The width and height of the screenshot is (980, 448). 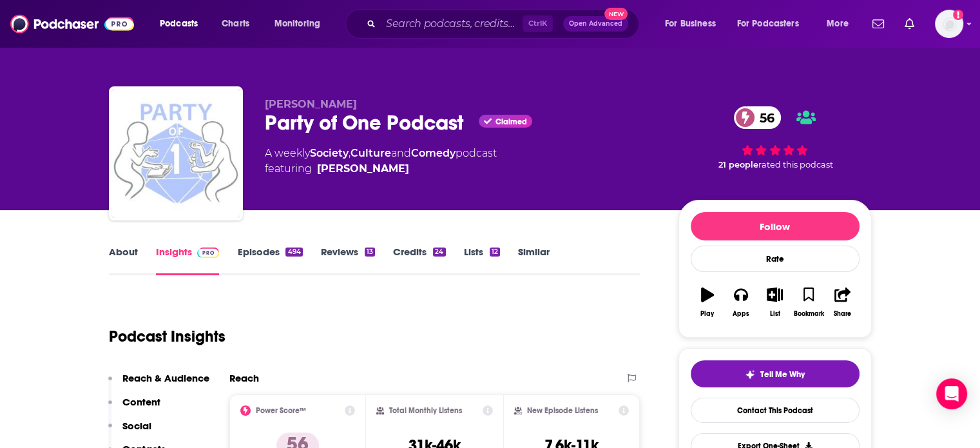 I want to click on span: Podcasts, so click(x=179, y=24).